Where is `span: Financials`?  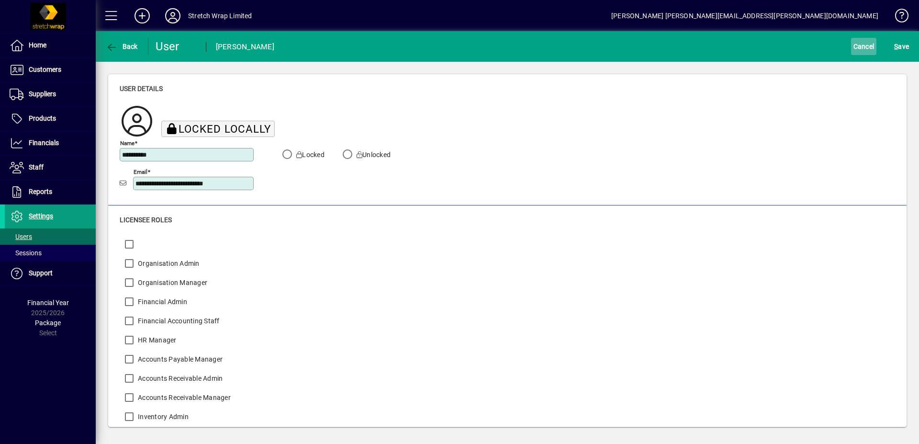
span: Financials is located at coordinates (44, 143).